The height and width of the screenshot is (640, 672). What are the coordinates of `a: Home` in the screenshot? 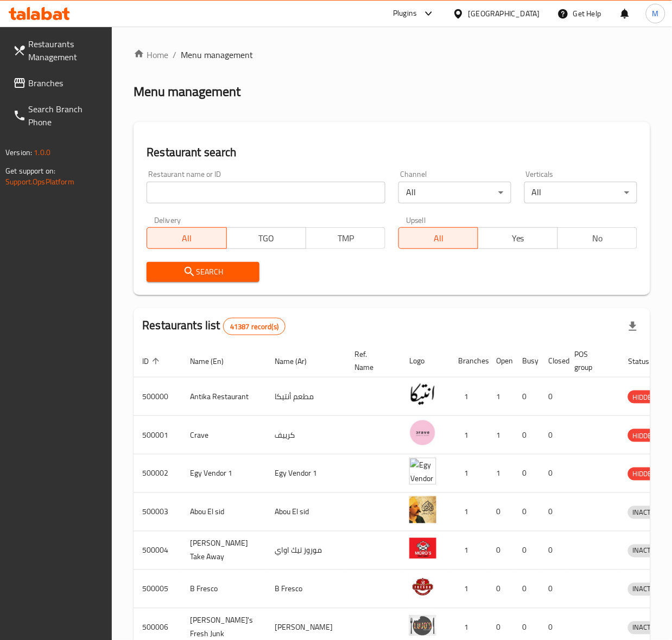 It's located at (151, 55).